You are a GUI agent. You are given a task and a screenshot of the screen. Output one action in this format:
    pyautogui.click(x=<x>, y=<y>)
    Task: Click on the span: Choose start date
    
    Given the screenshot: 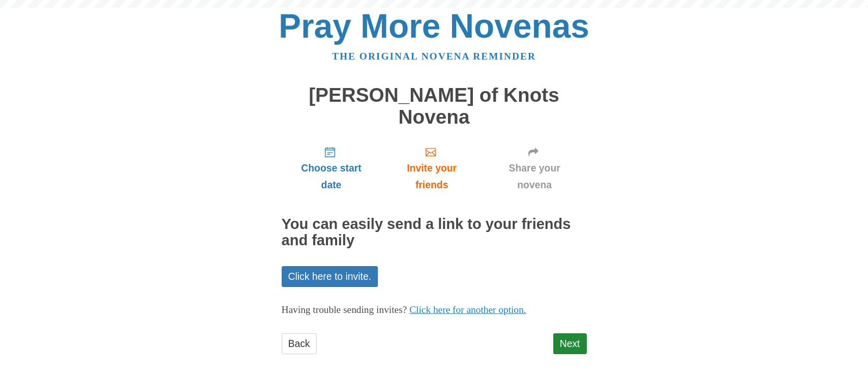 What is the action you would take?
    pyautogui.click(x=331, y=176)
    